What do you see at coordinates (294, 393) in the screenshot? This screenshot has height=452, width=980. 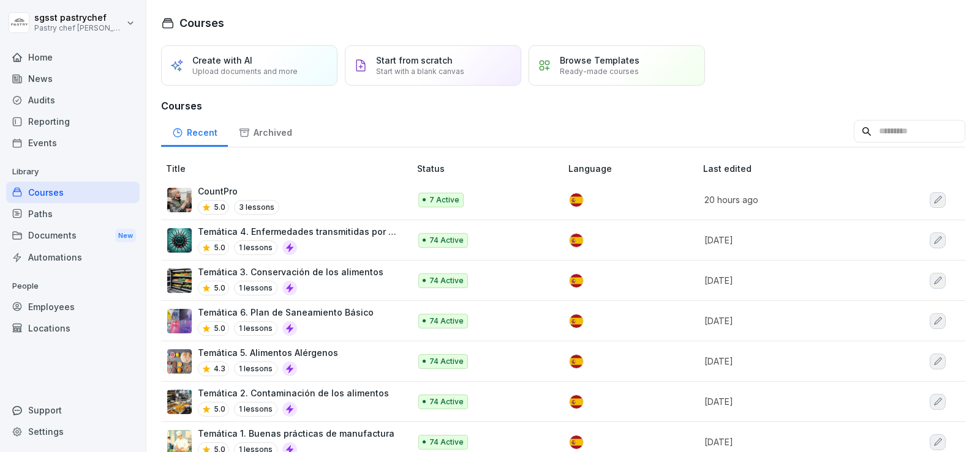 I see `p: Temática 2. Contaminación de los alimentos` at bounding box center [294, 393].